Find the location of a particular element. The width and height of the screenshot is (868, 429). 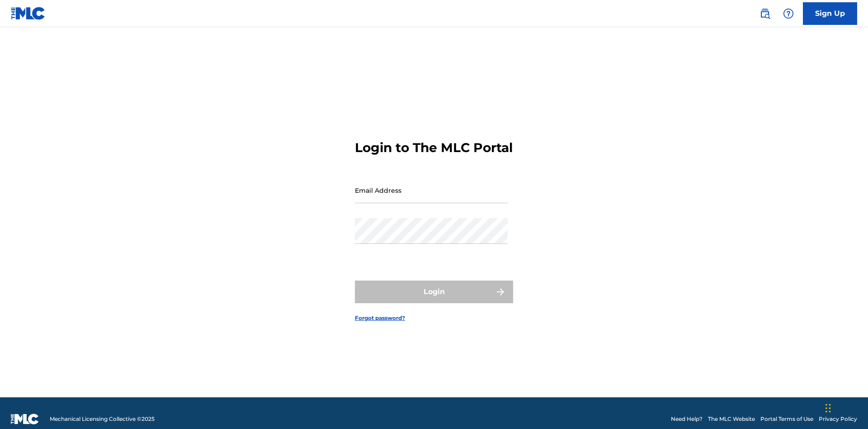

div: Drag is located at coordinates (828, 408).